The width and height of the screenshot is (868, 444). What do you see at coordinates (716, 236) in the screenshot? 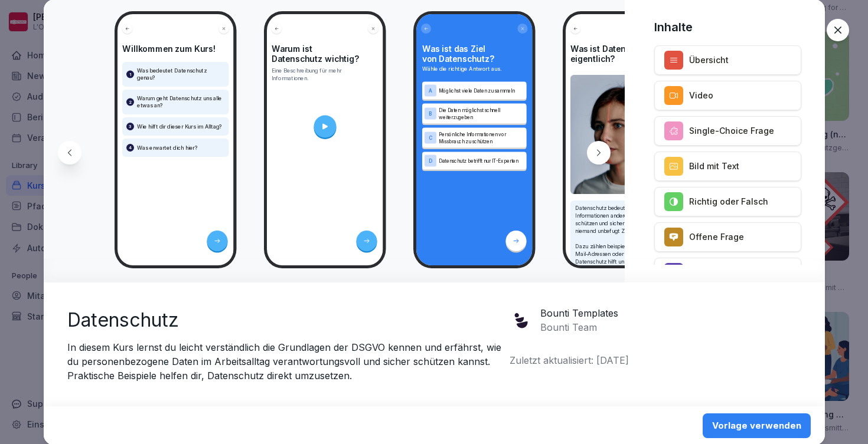
I see `p: Offene Frage` at bounding box center [716, 236].